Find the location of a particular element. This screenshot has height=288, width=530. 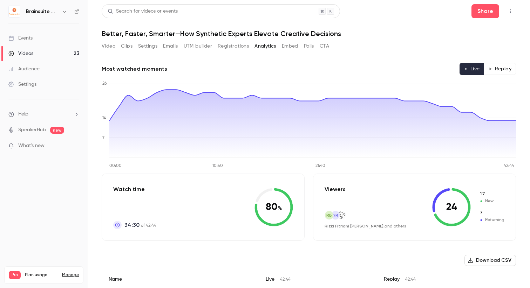

button: Top Bar Actions is located at coordinates (510, 11).